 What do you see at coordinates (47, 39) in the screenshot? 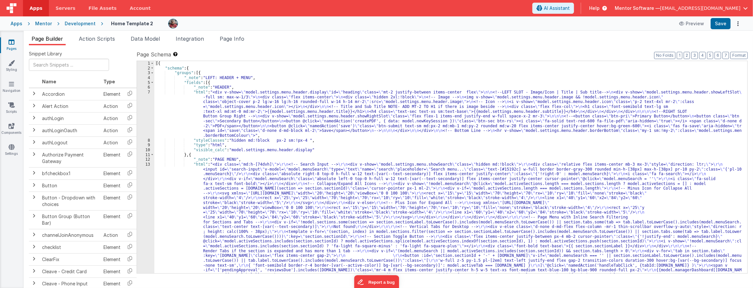
I see `span: Page Builder` at bounding box center [47, 39].